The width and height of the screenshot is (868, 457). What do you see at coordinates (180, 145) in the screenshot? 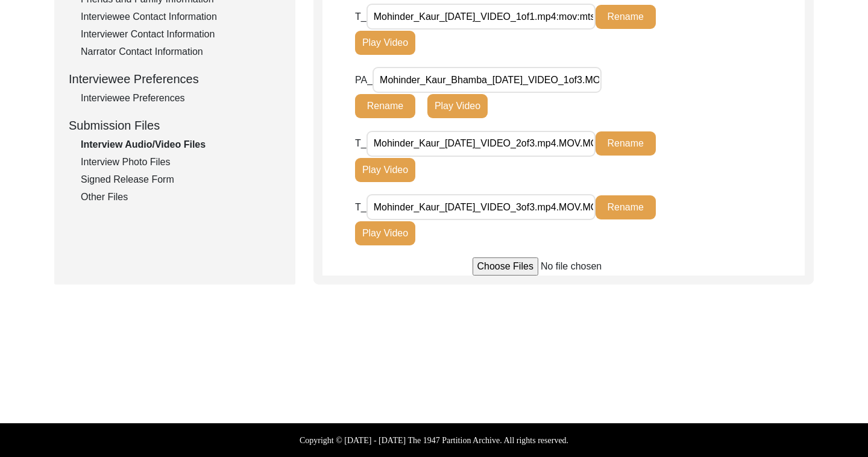
I see `div: Interview Audio/Video Files` at bounding box center [180, 145].